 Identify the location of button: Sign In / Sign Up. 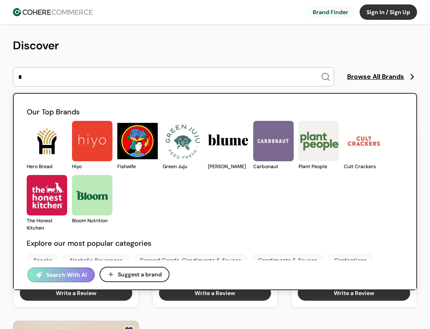
(388, 12).